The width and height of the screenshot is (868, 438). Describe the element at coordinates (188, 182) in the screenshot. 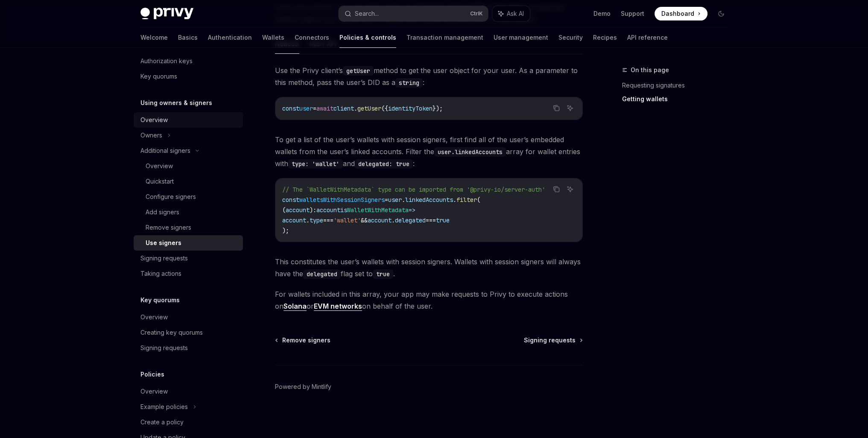

I see `a: Quickstart` at that location.